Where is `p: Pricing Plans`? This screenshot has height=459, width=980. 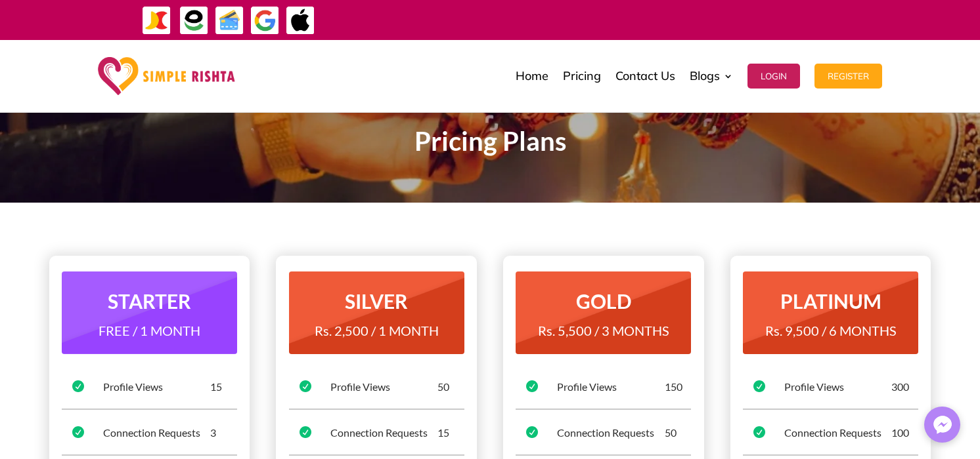 p: Pricing Plans is located at coordinates (490, 142).